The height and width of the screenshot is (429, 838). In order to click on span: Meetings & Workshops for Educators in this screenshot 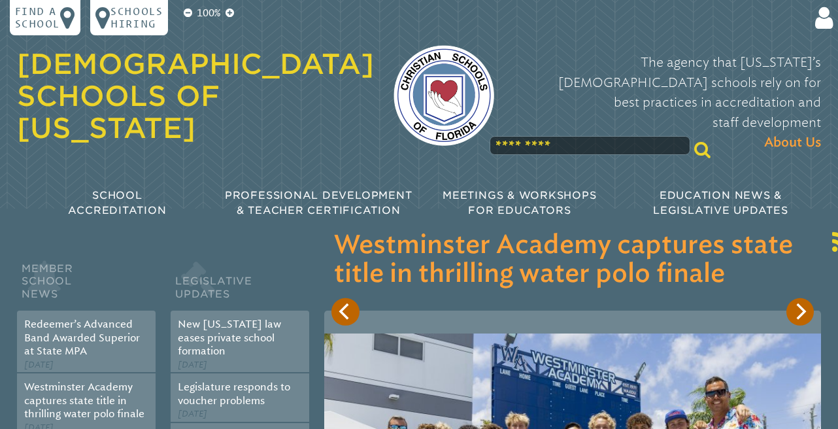, I will do `click(519, 203)`.